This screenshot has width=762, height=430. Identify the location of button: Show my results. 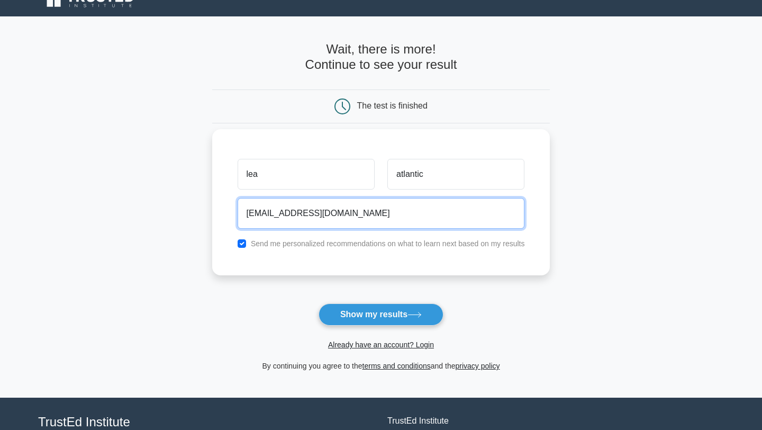
(381, 314).